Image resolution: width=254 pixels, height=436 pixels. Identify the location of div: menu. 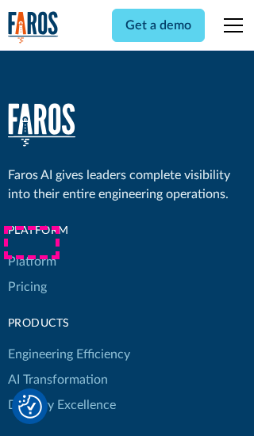
(230, 25).